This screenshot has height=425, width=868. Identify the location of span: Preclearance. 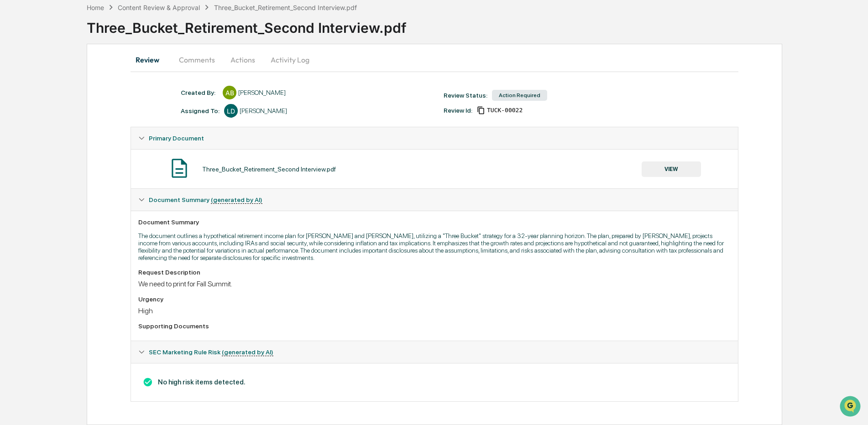
(38, 120).